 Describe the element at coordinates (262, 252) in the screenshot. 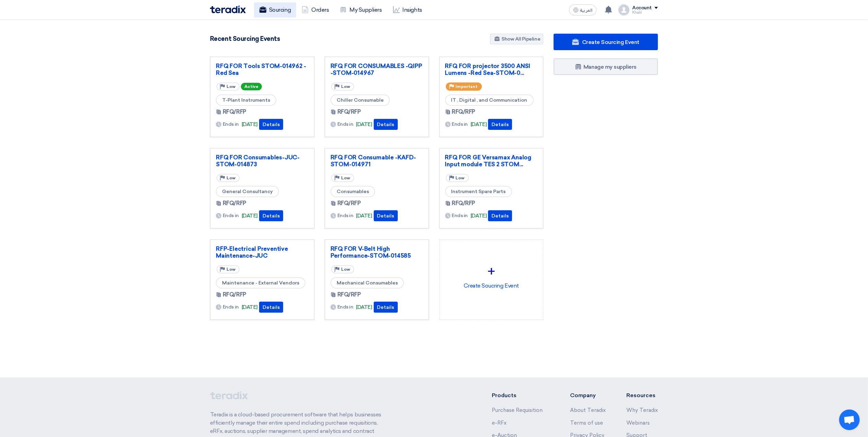

I see `a: RFP-Electrical Preventive Maintenance-JUC` at that location.